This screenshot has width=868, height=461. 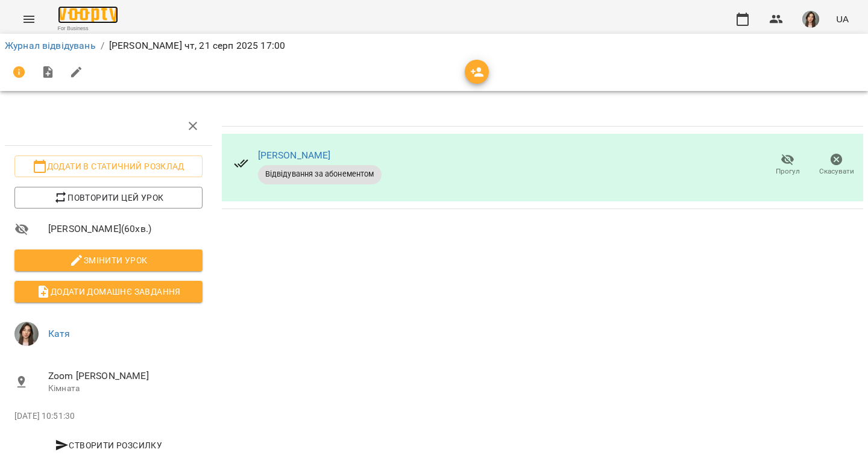 I want to click on button: Menu, so click(x=29, y=19).